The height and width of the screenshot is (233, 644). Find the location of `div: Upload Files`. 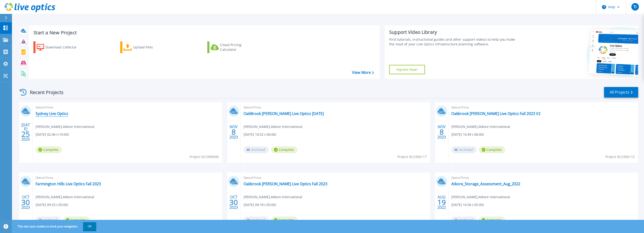

div: Upload Files is located at coordinates (152, 47).